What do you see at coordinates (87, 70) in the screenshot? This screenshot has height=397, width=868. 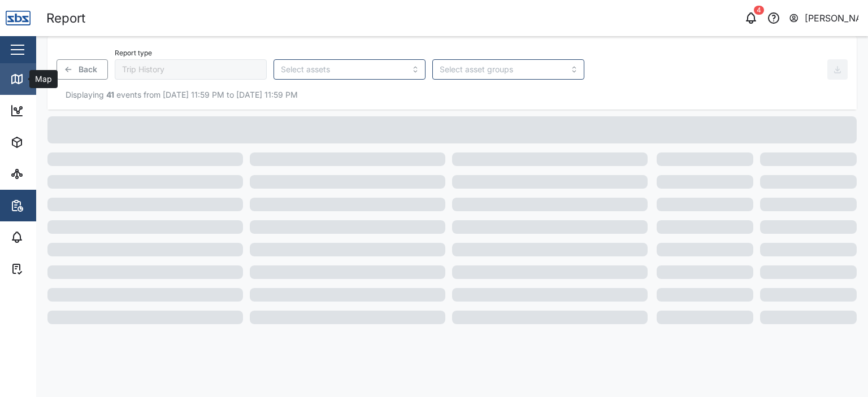 I see `span: Back` at bounding box center [87, 70].